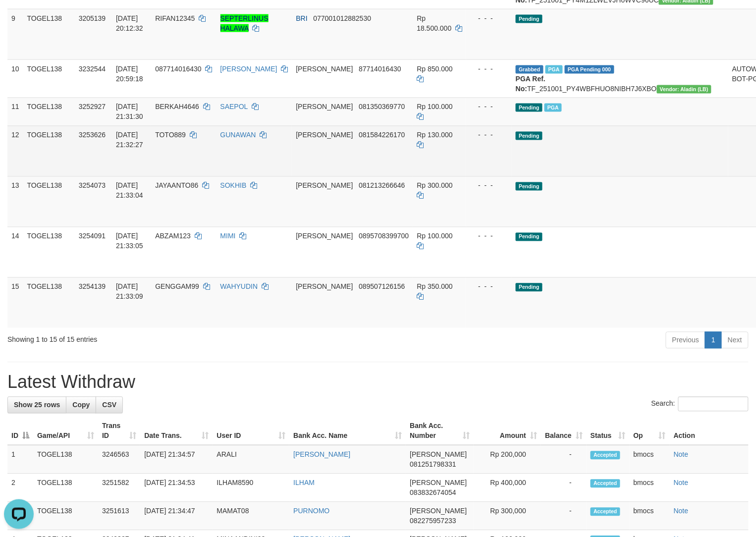 This screenshot has width=756, height=537. What do you see at coordinates (252, 517) in the screenshot?
I see `td: MAMAT08` at bounding box center [252, 517].